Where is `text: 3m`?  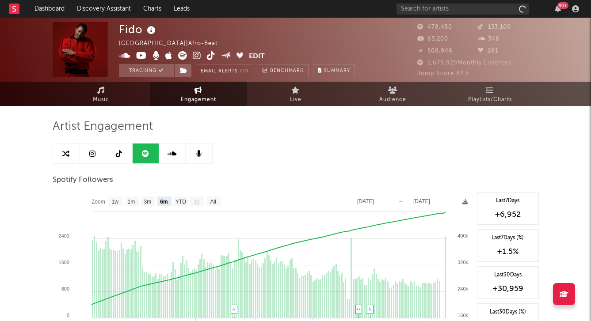 text: 3m is located at coordinates (147, 202).